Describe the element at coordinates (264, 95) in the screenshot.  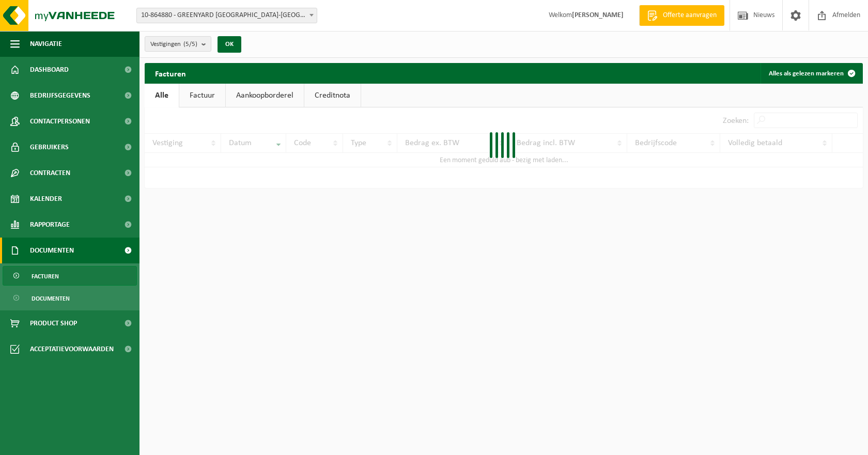
I see `a: Aankoopborderel` at that location.